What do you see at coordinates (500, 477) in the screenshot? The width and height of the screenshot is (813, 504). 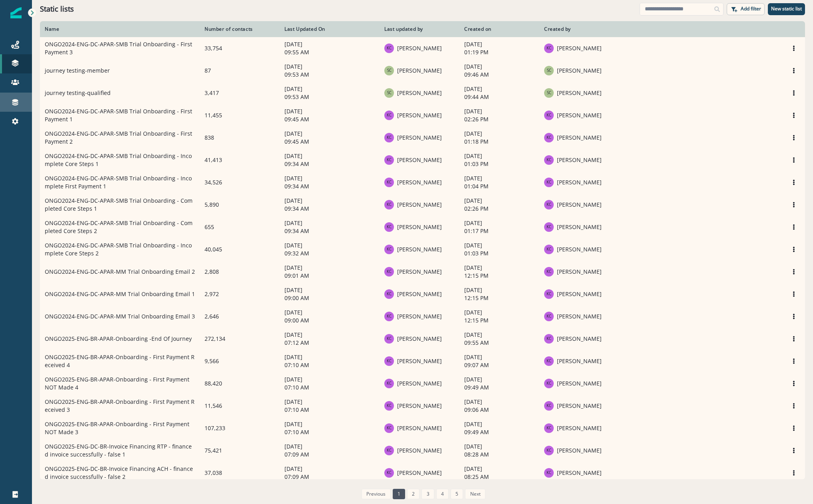 I see `p: 08:25 AM` at bounding box center [500, 477].